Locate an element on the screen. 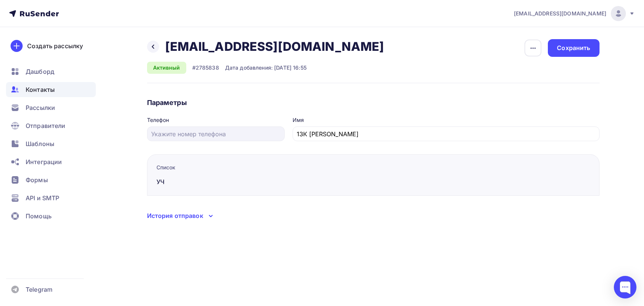 The height and width of the screenshot is (306, 644). input: Укажите имя контакта is located at coordinates (445, 134).